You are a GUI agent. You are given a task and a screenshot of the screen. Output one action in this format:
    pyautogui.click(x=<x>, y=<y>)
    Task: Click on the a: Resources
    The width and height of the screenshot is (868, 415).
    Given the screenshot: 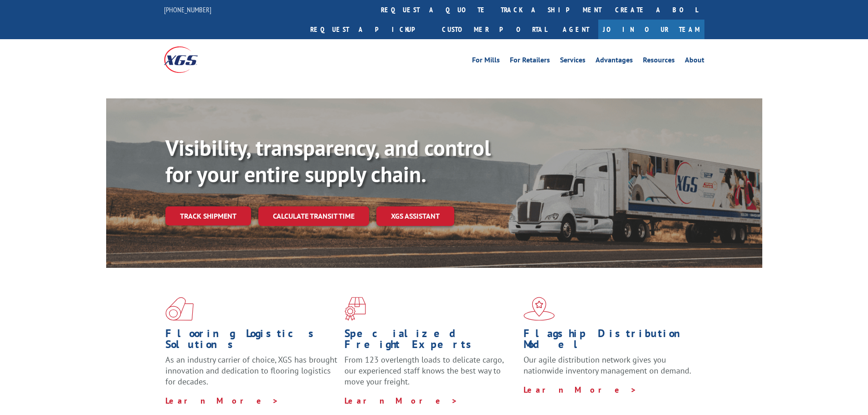 What is the action you would take?
    pyautogui.click(x=659, y=61)
    